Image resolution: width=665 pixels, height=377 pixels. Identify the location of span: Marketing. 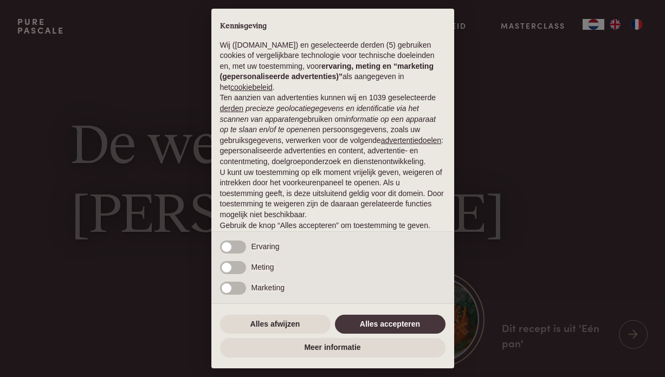
(268, 288).